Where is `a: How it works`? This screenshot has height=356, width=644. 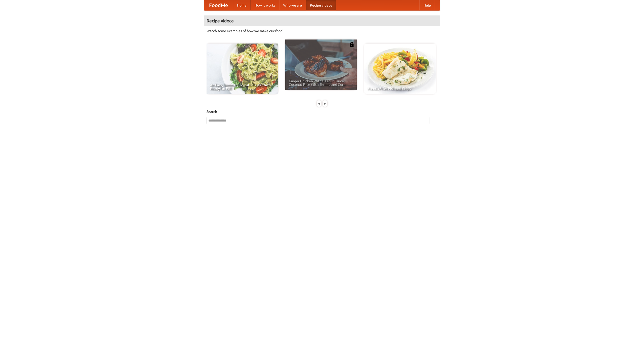
a: How it works is located at coordinates (265, 5).